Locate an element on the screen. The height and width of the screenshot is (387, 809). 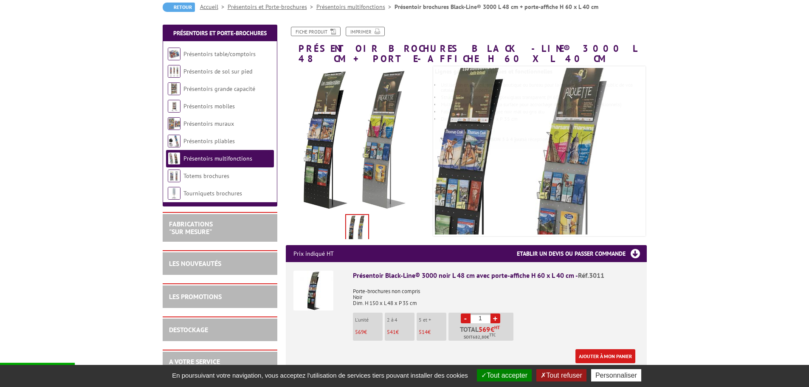
span: Soit € is located at coordinates (479, 337).